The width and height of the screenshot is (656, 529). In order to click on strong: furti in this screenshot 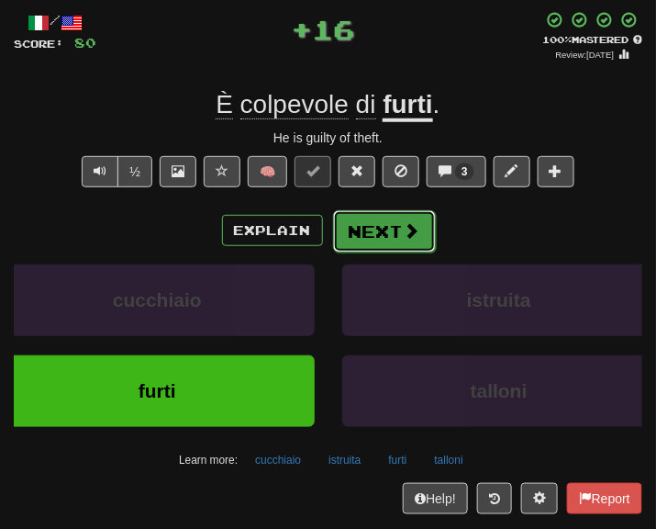, I will do `click(407, 106)`.